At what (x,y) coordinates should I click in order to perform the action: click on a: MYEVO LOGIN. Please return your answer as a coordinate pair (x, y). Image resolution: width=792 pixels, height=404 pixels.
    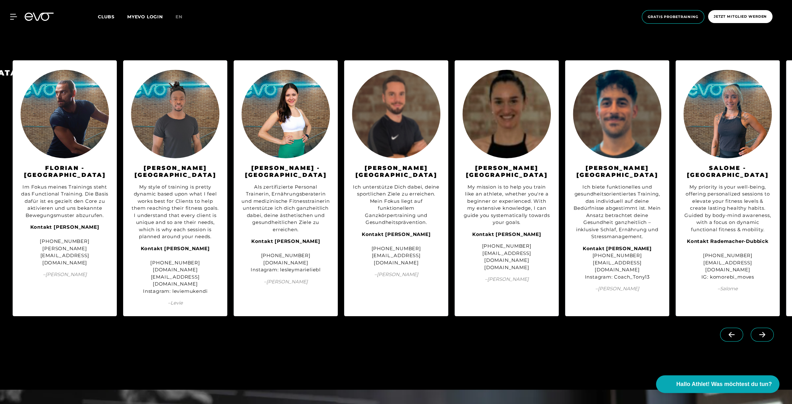
    Looking at the image, I should click on (145, 17).